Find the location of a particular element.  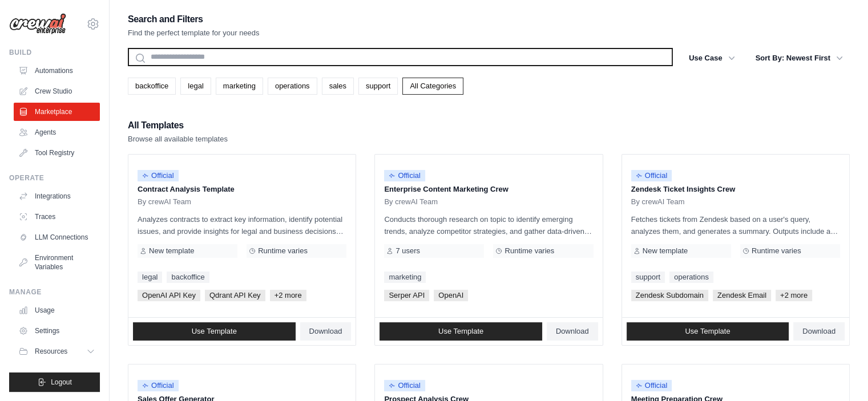

button: Use Case is located at coordinates (712, 58).